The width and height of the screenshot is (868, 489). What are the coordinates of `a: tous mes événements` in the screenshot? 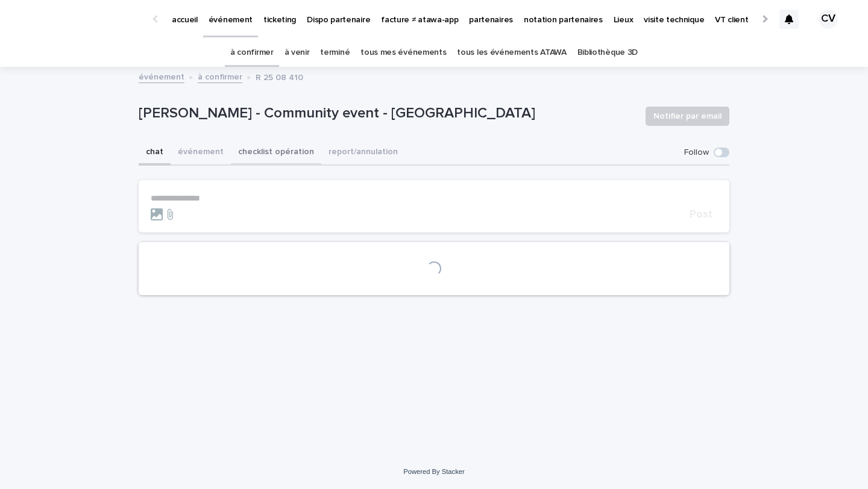 It's located at (403, 52).